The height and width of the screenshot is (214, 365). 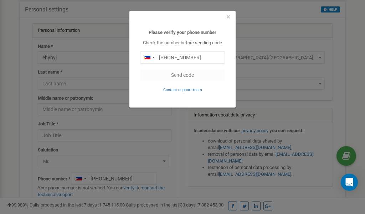 I want to click on button: Close, so click(x=228, y=17).